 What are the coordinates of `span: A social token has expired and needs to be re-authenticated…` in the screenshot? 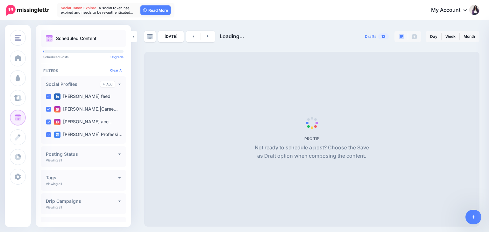 It's located at (97, 10).